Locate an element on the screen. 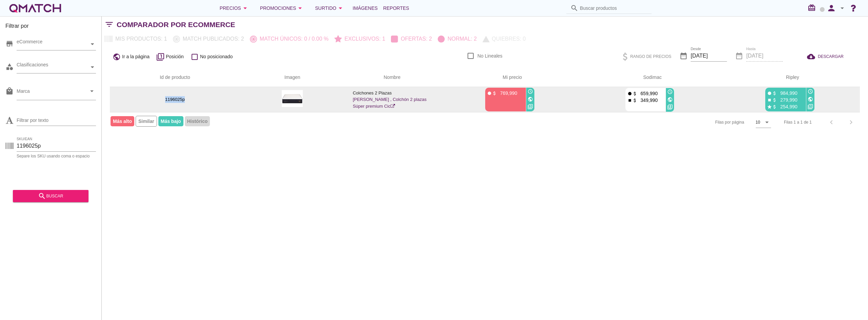 The image size is (868, 320). i: check_box_outline_blank is located at coordinates (194, 57).